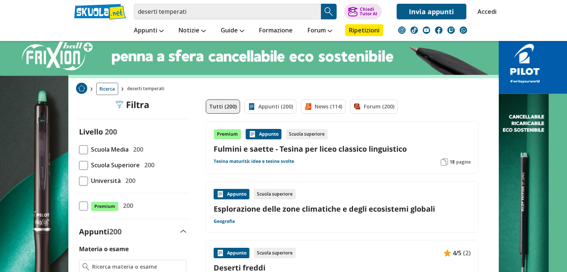  I want to click on a: News (114), so click(323, 107).